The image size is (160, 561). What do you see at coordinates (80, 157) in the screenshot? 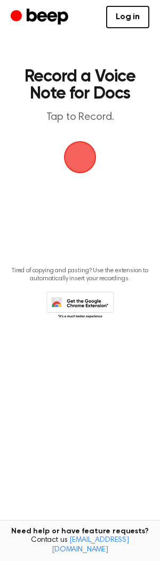
I see `img: Beep Logo` at bounding box center [80, 157].